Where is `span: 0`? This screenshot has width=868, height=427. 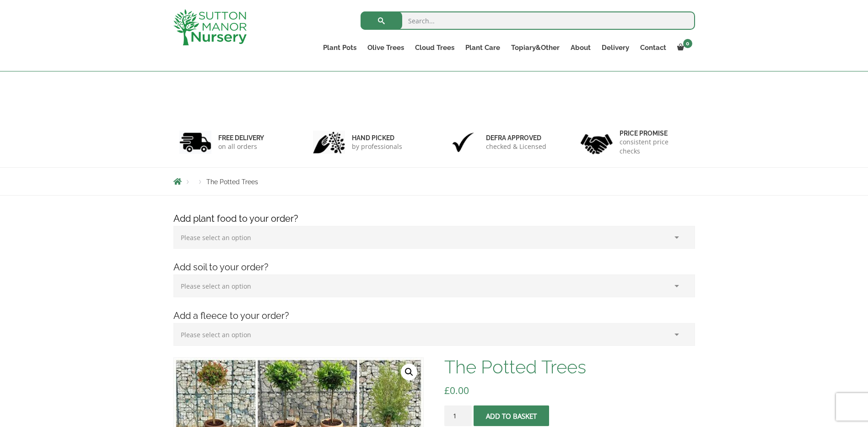 span: 0 is located at coordinates (687, 44).